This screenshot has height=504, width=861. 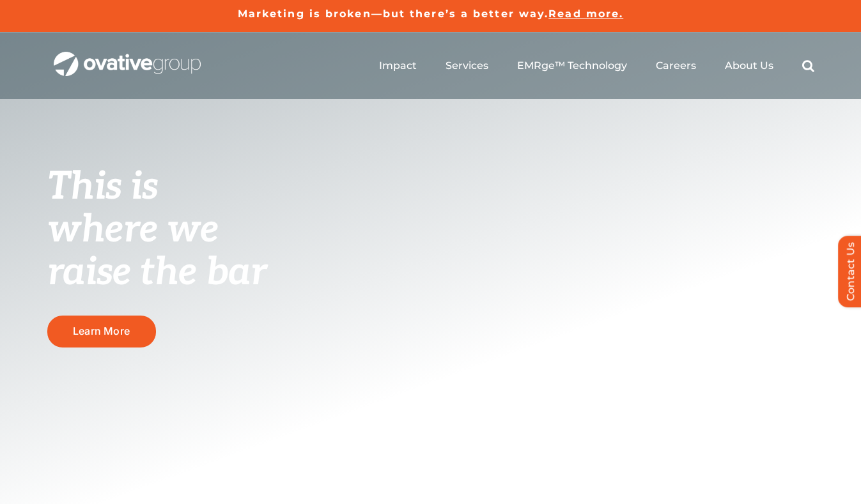 What do you see at coordinates (466, 66) in the screenshot?
I see `a: Services` at bounding box center [466, 66].